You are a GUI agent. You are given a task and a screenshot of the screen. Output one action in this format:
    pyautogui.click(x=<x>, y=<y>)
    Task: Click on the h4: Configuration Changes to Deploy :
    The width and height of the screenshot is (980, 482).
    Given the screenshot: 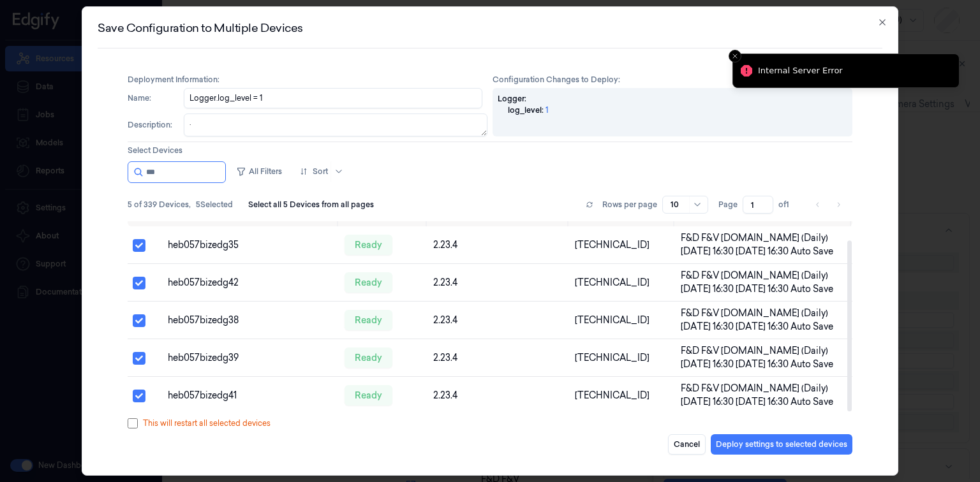 What is the action you would take?
    pyautogui.click(x=673, y=80)
    